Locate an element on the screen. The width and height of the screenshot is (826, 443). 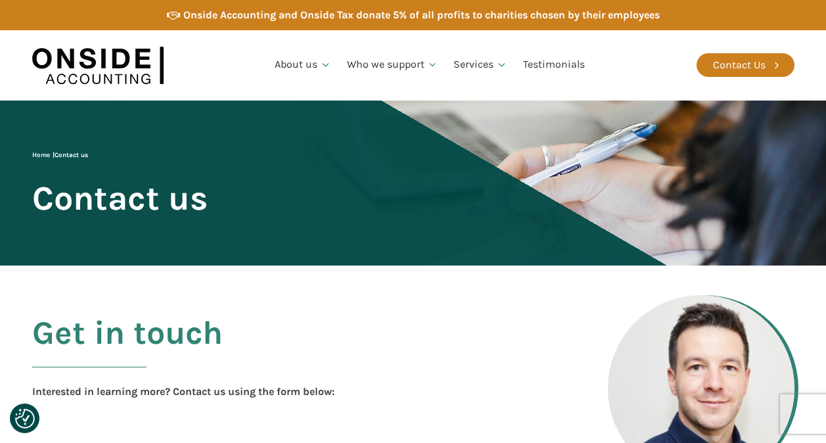
h2: Get in touch is located at coordinates (127, 349).